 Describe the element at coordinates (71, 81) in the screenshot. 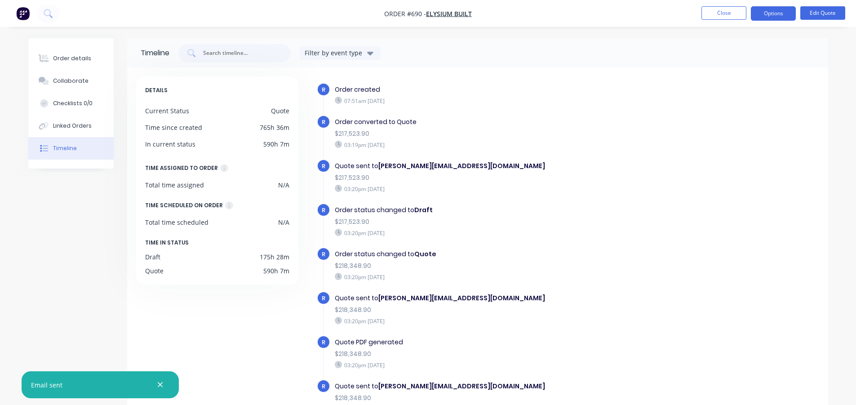

I see `div: Collaborate` at that location.